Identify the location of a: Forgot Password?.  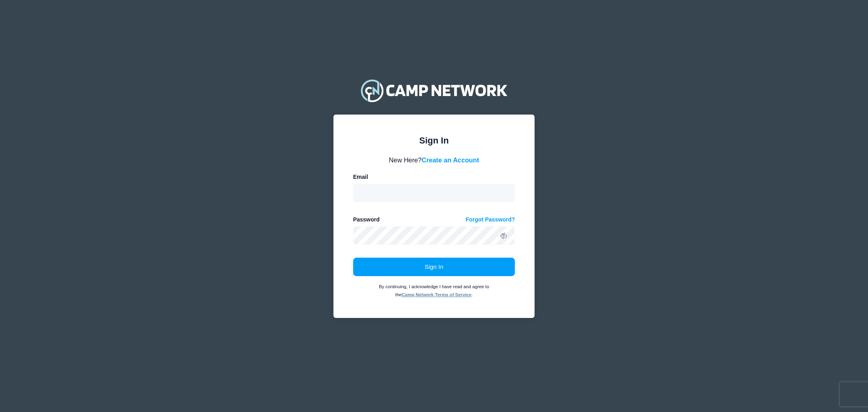
(490, 219).